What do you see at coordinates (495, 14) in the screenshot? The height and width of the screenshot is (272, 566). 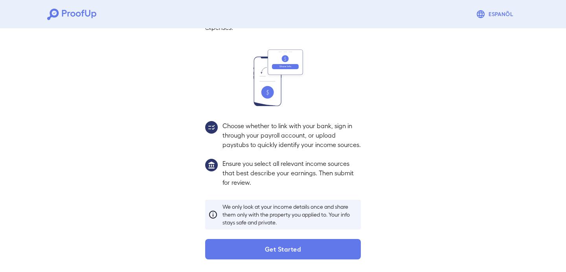 I see `button: Espanõl` at bounding box center [495, 14].